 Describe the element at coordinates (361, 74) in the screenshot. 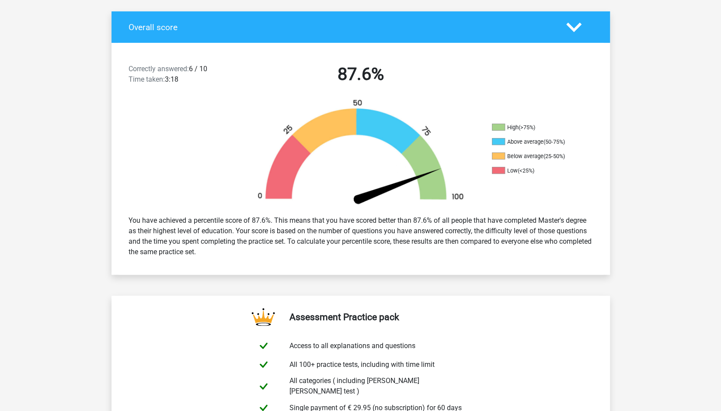

I see `h2: 87.6%` at that location.